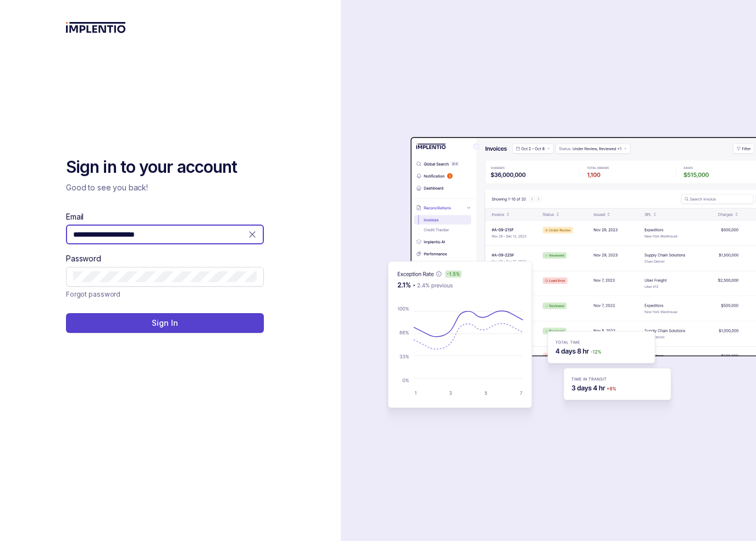 This screenshot has width=756, height=541. Describe the element at coordinates (96, 27) in the screenshot. I see `img: logo` at that location.